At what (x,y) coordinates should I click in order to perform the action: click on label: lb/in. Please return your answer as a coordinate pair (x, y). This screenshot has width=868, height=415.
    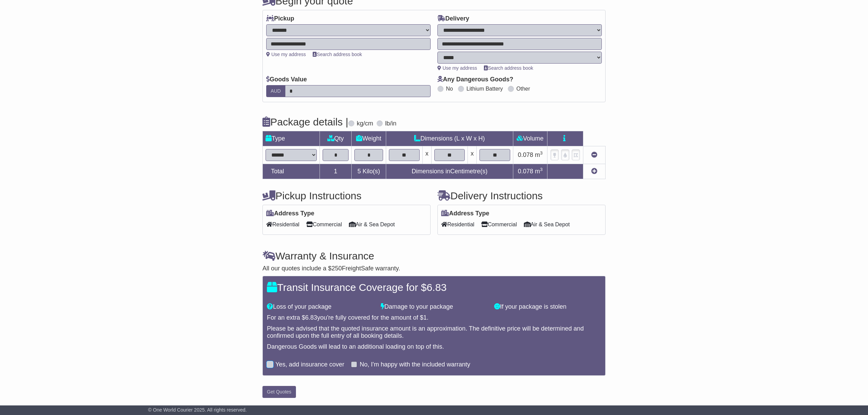
    Looking at the image, I should click on (391, 124).